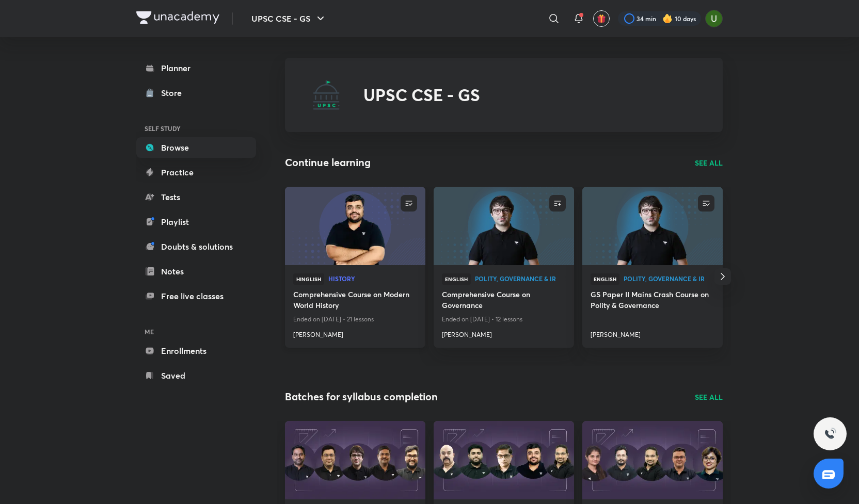  Describe the element at coordinates (714, 19) in the screenshot. I see `img: Aishwary Kumar` at that location.